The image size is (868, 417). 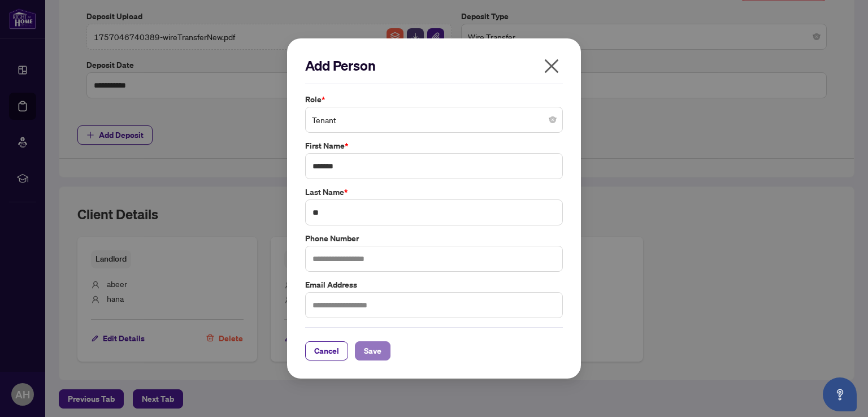 What do you see at coordinates (551, 66) in the screenshot?
I see `span: close` at bounding box center [551, 66].